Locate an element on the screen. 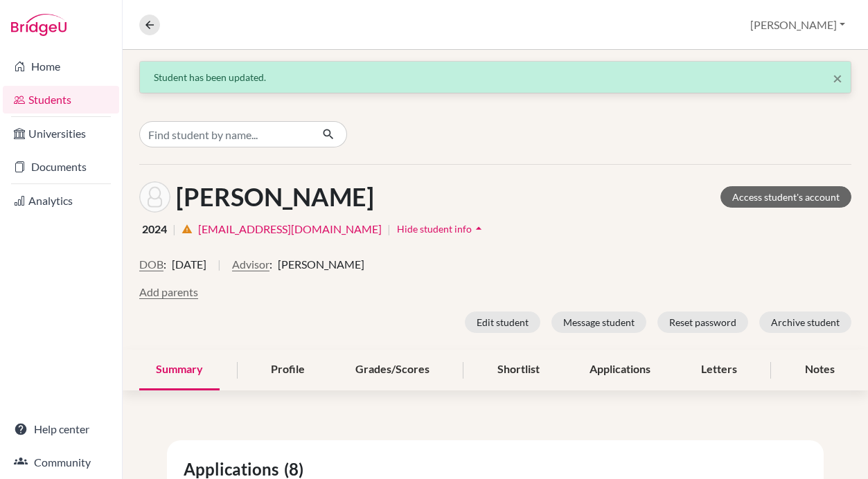  button: DOB is located at coordinates (151, 264).